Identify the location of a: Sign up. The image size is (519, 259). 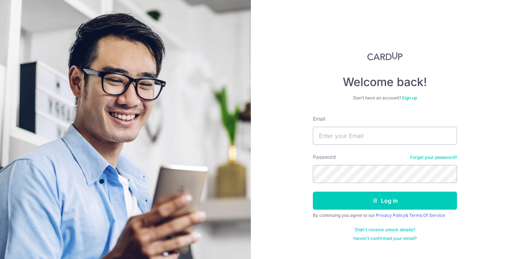
(410, 98).